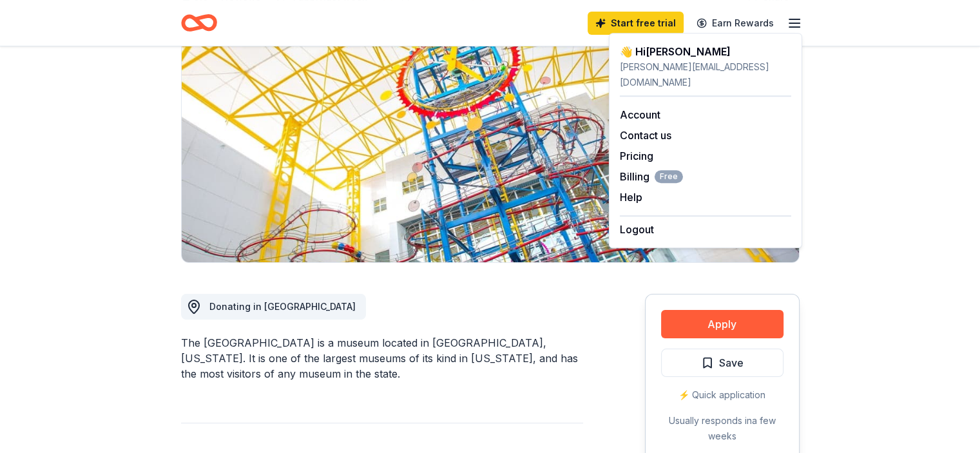 This screenshot has height=453, width=980. Describe the element at coordinates (490, 139) in the screenshot. I see `img: Image for Museum of Discovery and Science` at that location.